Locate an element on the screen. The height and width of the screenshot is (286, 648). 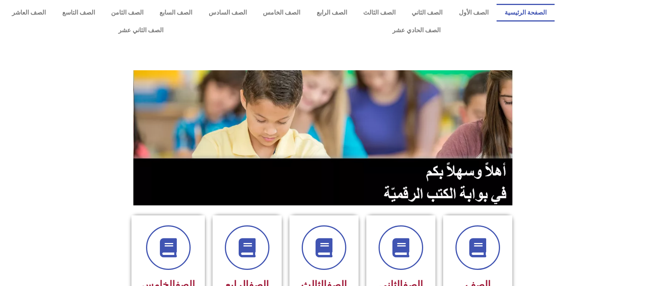
a: الصف الثاني is located at coordinates (427, 13).